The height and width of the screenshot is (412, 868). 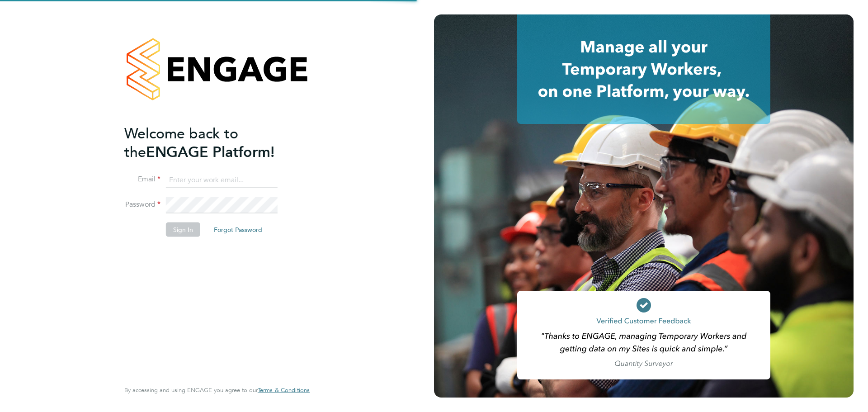 I want to click on label: Email, so click(x=143, y=179).